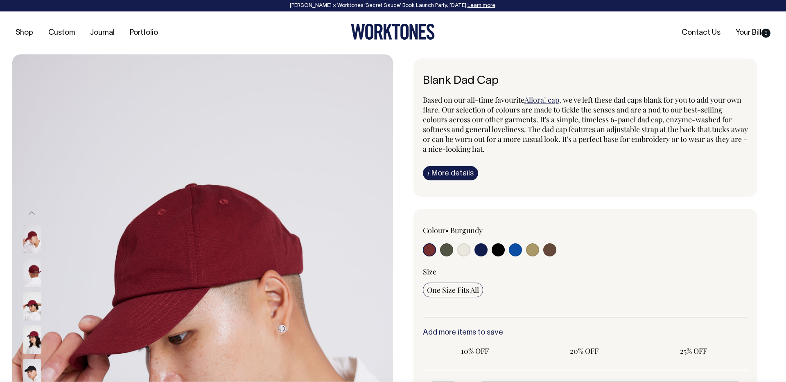 Image resolution: width=786 pixels, height=382 pixels. What do you see at coordinates (481, 6) in the screenshot?
I see `a: Learn more` at bounding box center [481, 6].